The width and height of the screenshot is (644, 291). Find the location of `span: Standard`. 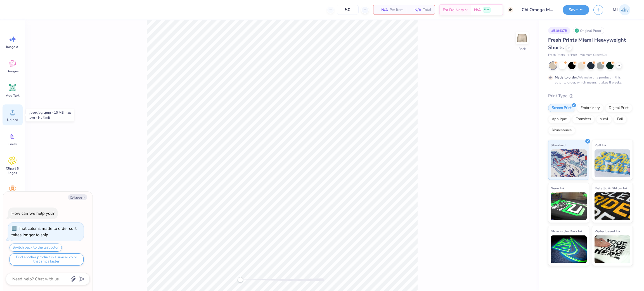

span: Standard is located at coordinates (558, 145).